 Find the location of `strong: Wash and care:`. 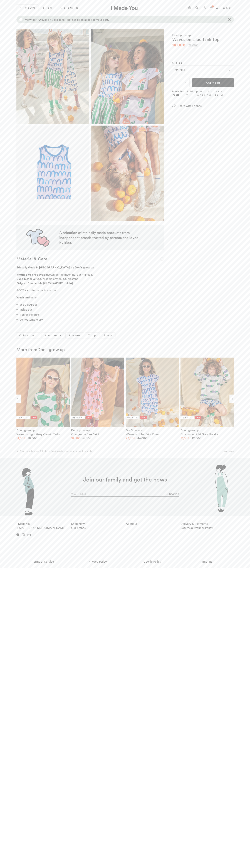

strong: Wash and care: is located at coordinates (27, 297).